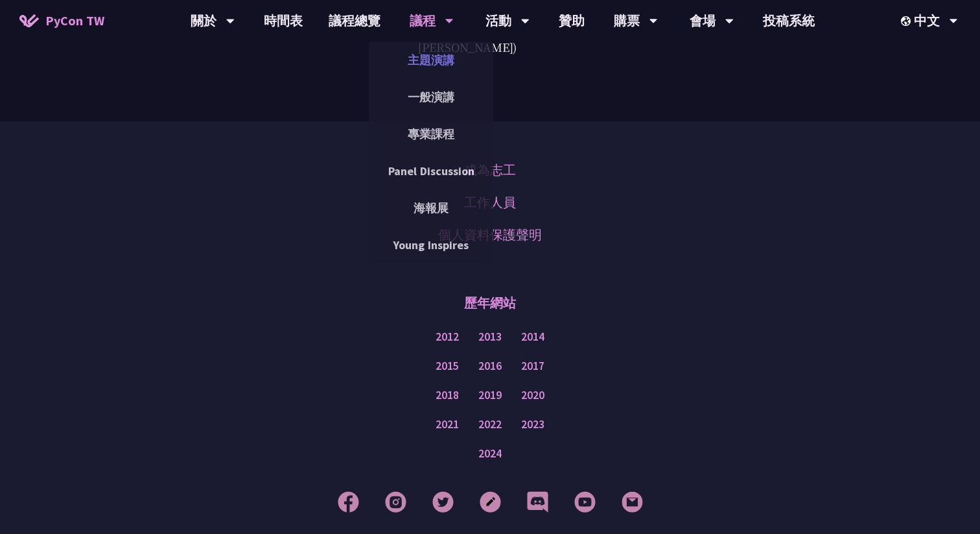 The image size is (980, 534). What do you see at coordinates (447, 366) in the screenshot?
I see `a: 2015` at bounding box center [447, 366].